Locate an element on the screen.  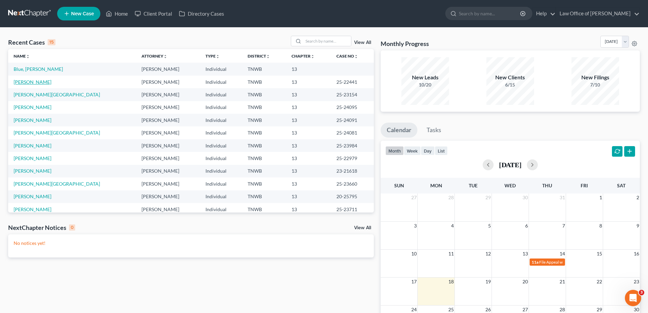
button: day is located at coordinates (428, 150).